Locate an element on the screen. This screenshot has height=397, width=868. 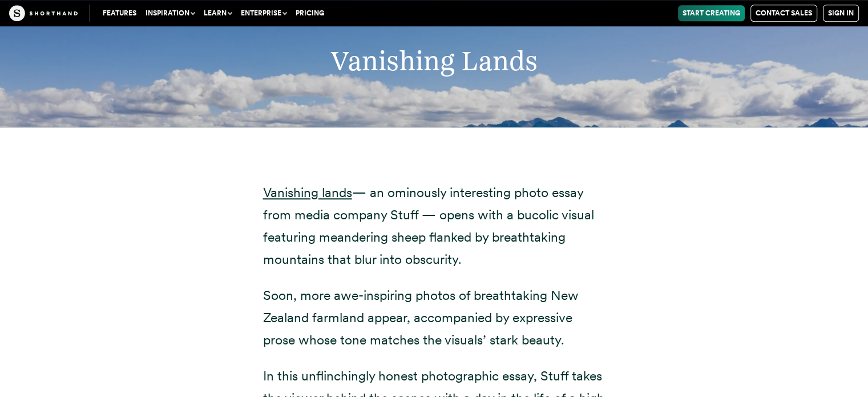
a: Features is located at coordinates (119, 13).